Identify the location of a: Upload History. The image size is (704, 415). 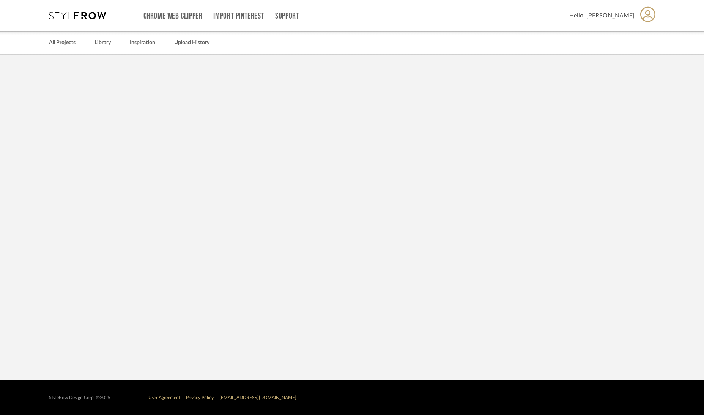
(192, 43).